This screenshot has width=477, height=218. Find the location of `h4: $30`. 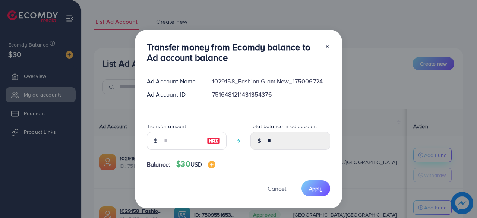

h4: $30 is located at coordinates (196, 164).